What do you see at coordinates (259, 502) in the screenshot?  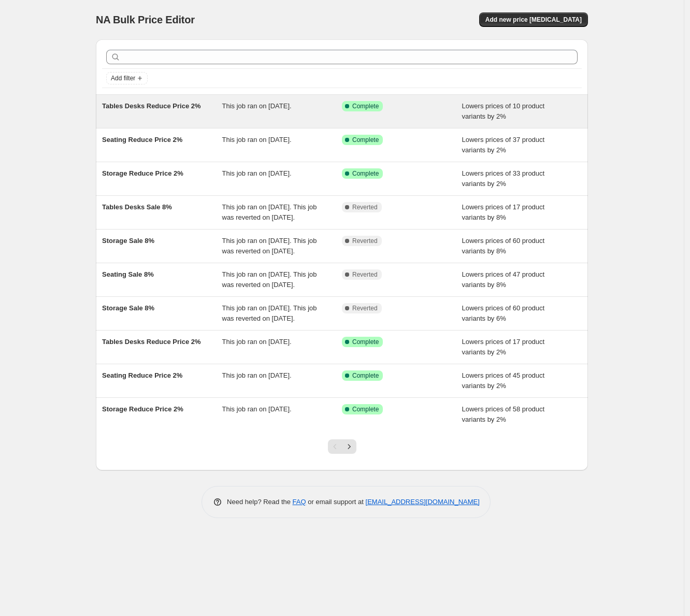 I see `span: Need help? Read the` at bounding box center [259, 502].